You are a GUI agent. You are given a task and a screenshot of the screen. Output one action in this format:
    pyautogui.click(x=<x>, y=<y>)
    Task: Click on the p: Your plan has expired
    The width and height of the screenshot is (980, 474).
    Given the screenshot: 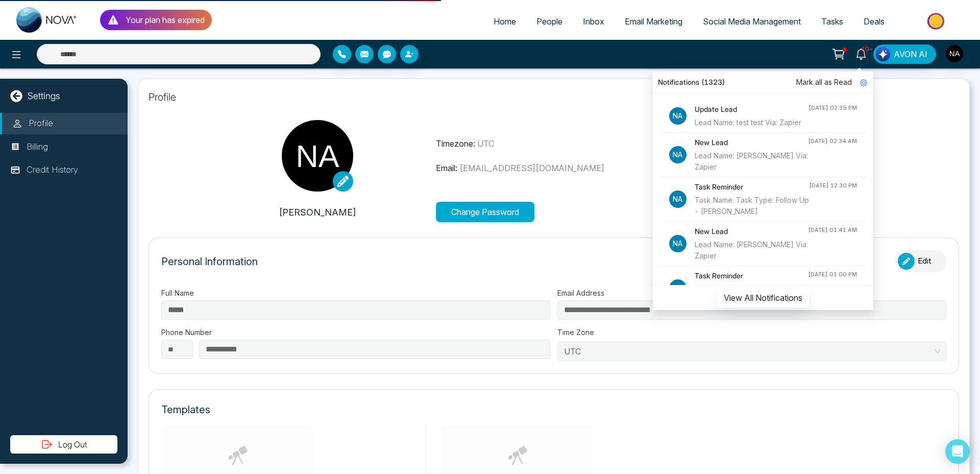 What is the action you would take?
    pyautogui.click(x=165, y=20)
    